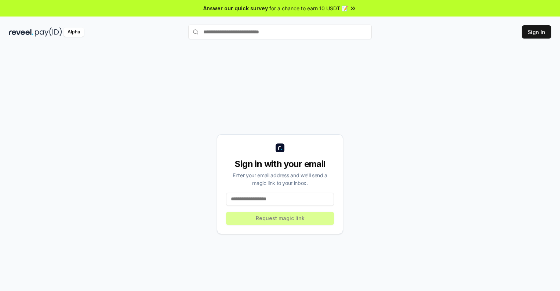 The image size is (560, 291). What do you see at coordinates (309, 8) in the screenshot?
I see `span: for a chance to earn 10 USDT 📝` at bounding box center [309, 8].